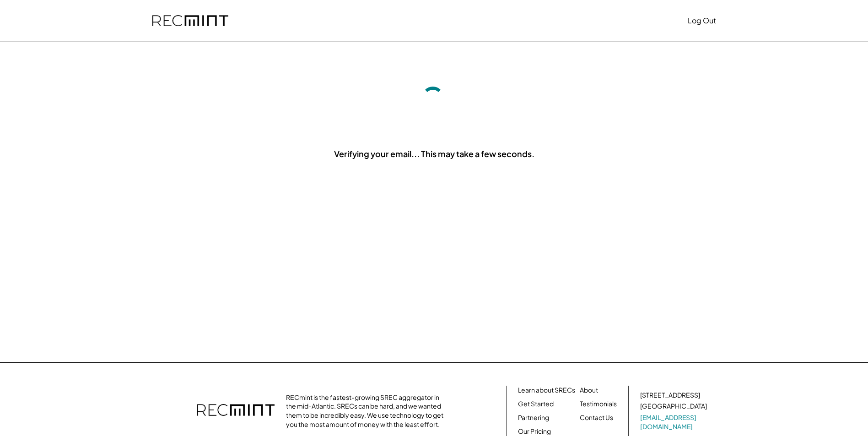  What do you see at coordinates (596, 418) in the screenshot?
I see `a: Contact Us` at bounding box center [596, 418].